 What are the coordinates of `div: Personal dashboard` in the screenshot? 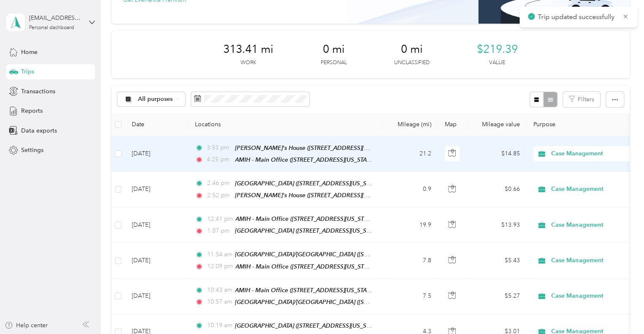 It's located at (52, 28).